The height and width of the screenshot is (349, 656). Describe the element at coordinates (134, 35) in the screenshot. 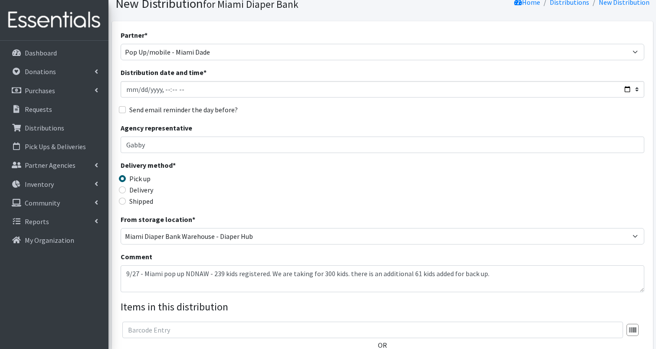

I see `label: Partner` at that location.